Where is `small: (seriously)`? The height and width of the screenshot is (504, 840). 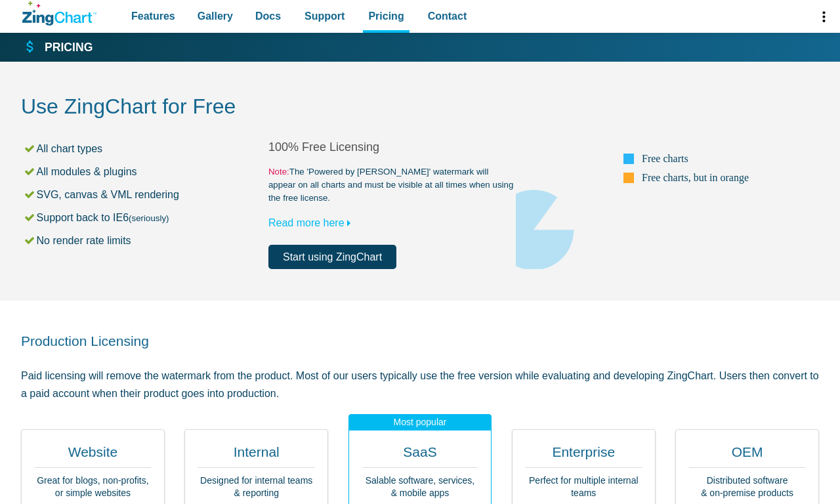
small: (seriously) is located at coordinates (148, 217).